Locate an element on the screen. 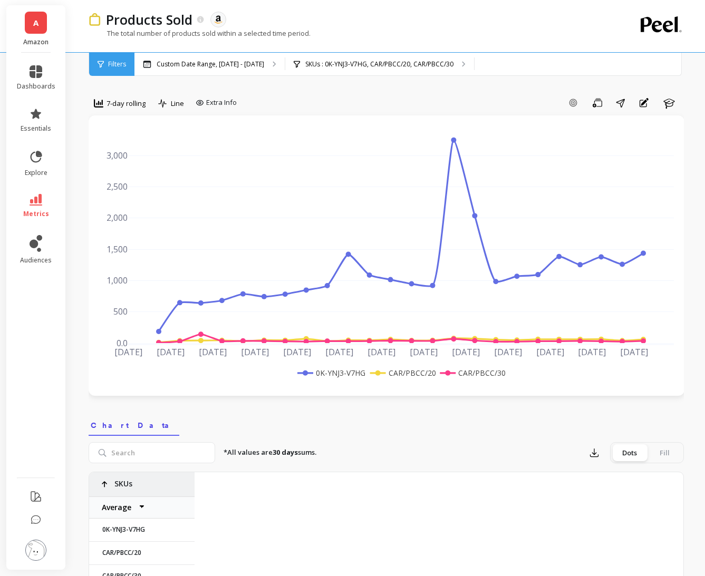  span: Filters is located at coordinates (117, 64).